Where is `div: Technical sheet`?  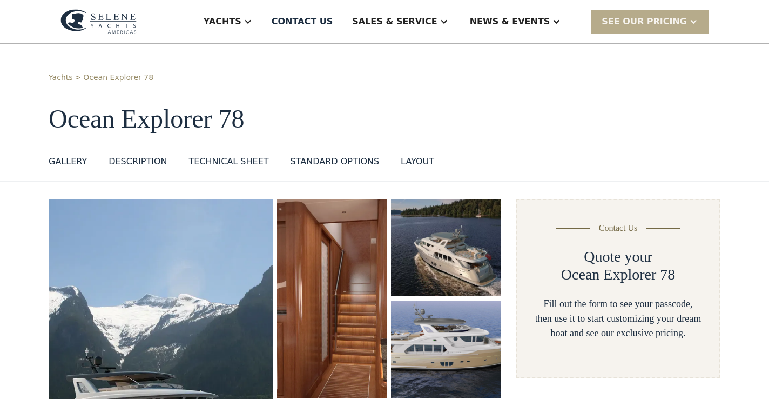
div: Technical sheet is located at coordinates (228, 161).